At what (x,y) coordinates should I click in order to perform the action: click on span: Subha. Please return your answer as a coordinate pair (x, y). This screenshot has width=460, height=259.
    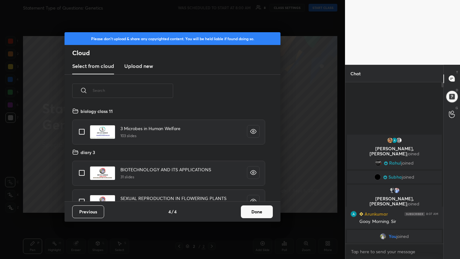
    Looking at the image, I should click on (395, 177).